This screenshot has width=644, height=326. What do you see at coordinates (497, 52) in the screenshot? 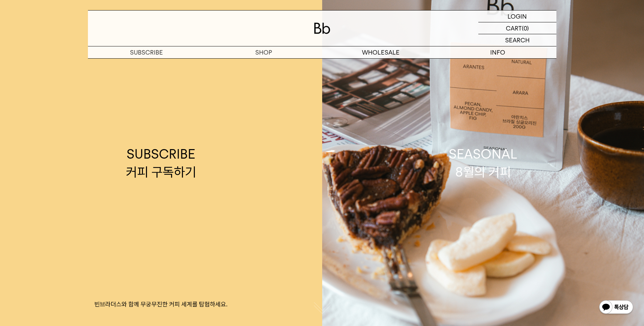
I see `p: INFO` at bounding box center [497, 52].